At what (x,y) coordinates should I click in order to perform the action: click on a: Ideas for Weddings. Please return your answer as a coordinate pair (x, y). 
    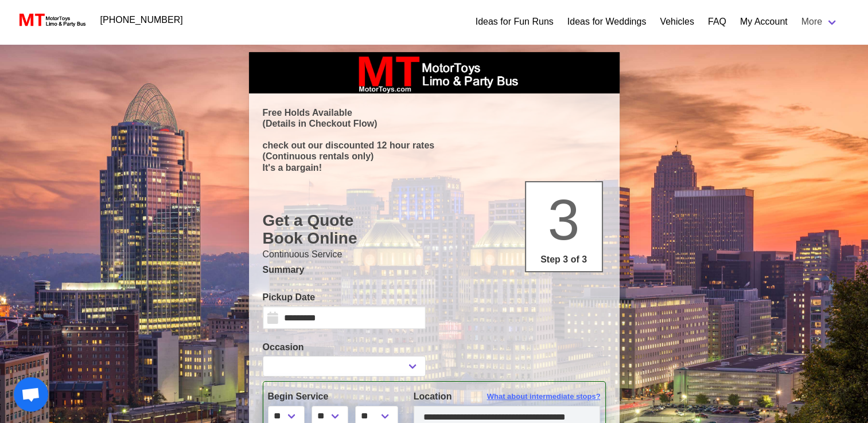
    Looking at the image, I should click on (607, 22).